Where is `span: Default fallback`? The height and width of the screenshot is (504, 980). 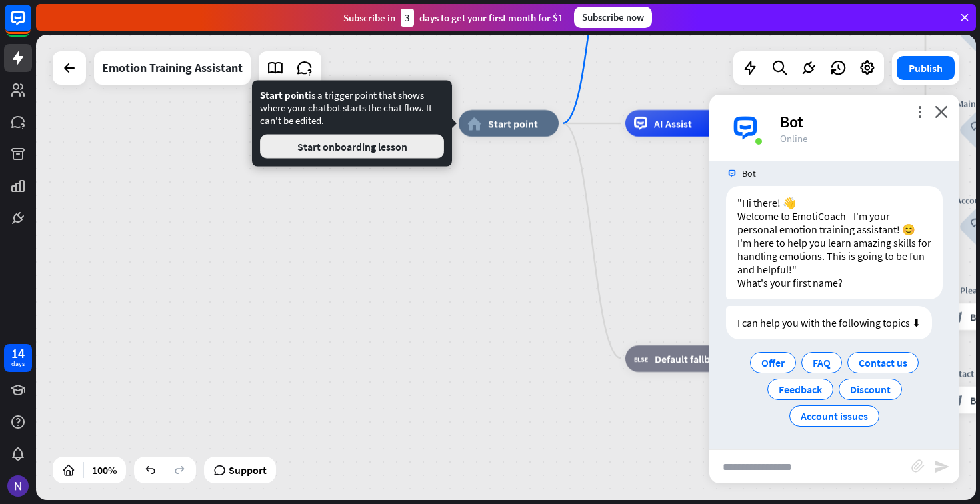
span: Default fallback is located at coordinates (690, 358).